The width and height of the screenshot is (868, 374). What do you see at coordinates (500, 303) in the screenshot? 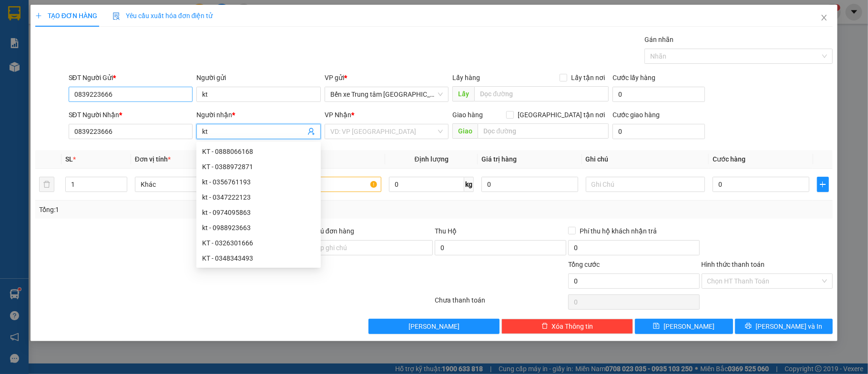
I see `div: Chưa thanh toán` at bounding box center [500, 303].